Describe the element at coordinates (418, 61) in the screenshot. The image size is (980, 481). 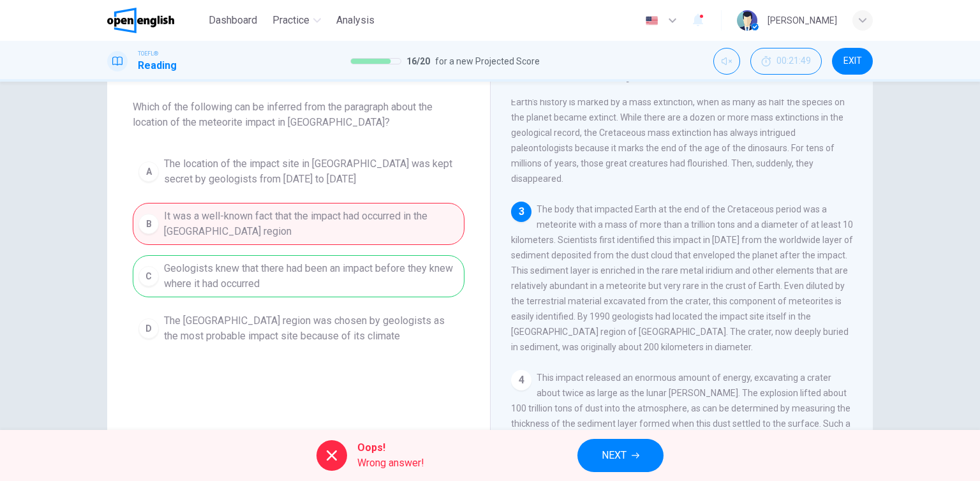
I see `span: 16 / 20` at that location.